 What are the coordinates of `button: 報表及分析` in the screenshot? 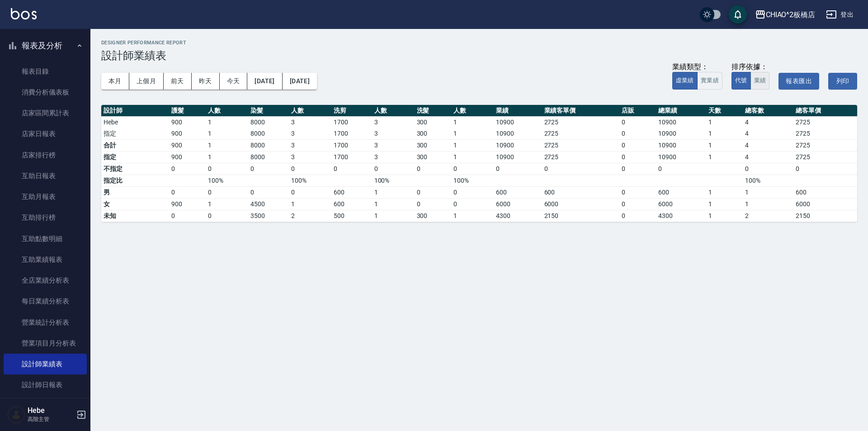 It's located at (45, 45).